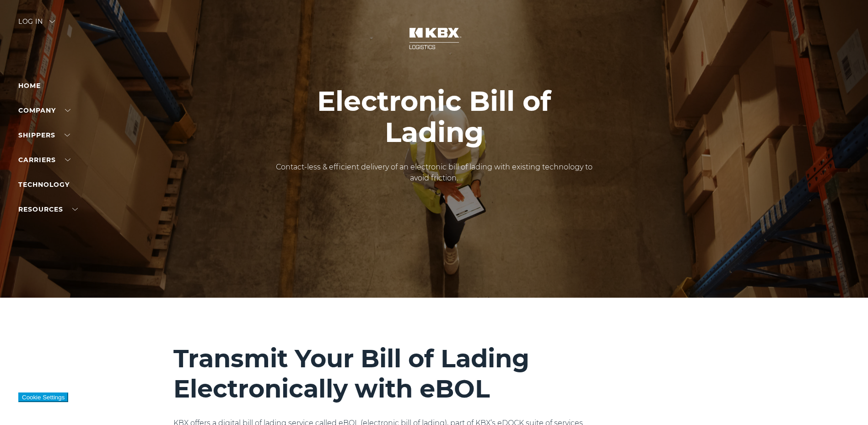 The width and height of the screenshot is (868, 425). I want to click on a: Carriers, so click(45, 159).